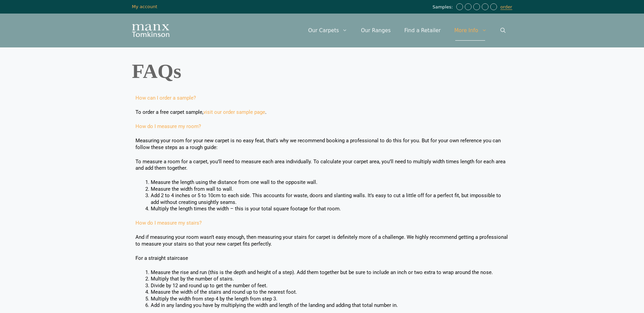 The width and height of the screenshot is (644, 313). I want to click on a: Our Carpets, so click(328, 30).